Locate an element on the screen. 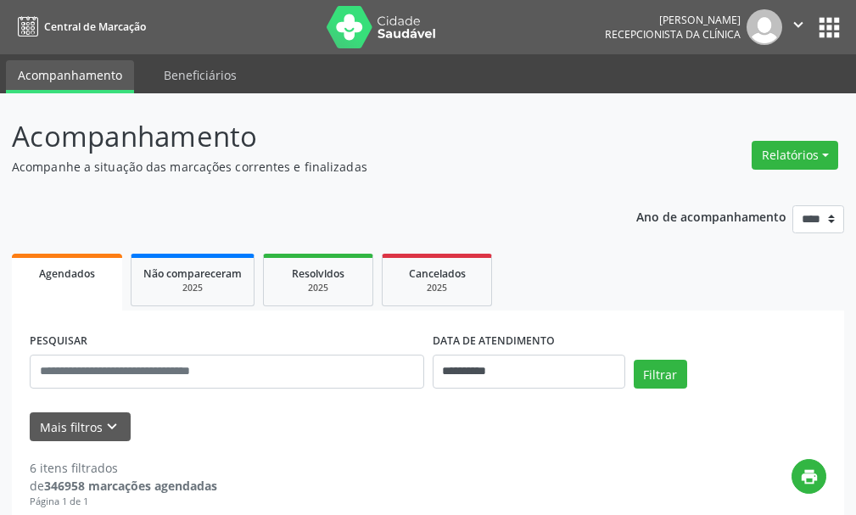 This screenshot has width=856, height=515. span: Agendados is located at coordinates (67, 273).